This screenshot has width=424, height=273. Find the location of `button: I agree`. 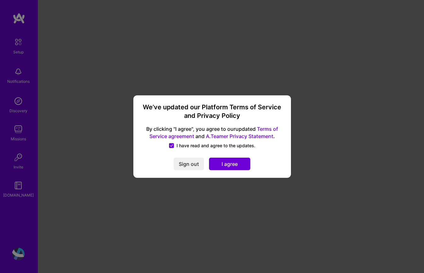

button: I agree is located at coordinates (230, 163).